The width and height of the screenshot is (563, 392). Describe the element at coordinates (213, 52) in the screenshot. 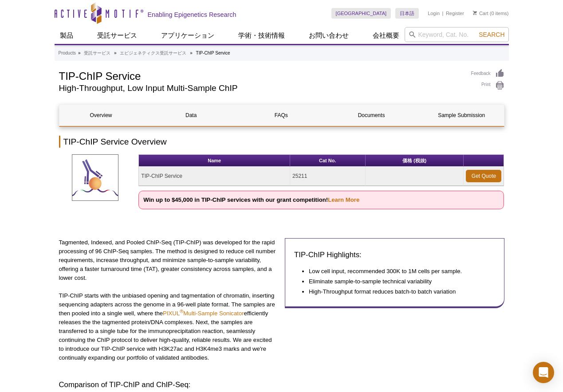

I see `li: TIP-ChIP Service` at that location.